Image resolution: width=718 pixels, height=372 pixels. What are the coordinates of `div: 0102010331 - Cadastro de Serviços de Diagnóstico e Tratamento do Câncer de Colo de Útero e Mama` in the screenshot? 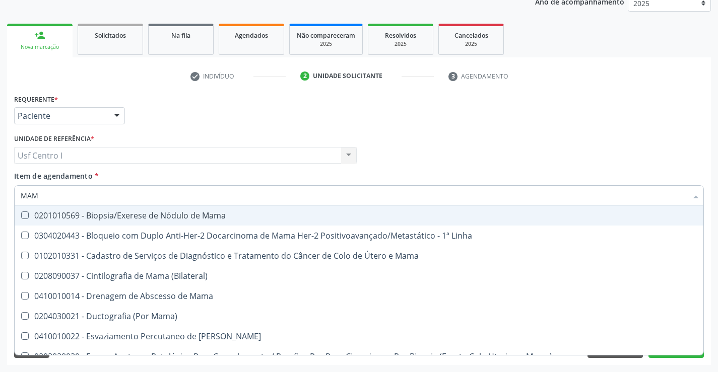 It's located at (359, 256).